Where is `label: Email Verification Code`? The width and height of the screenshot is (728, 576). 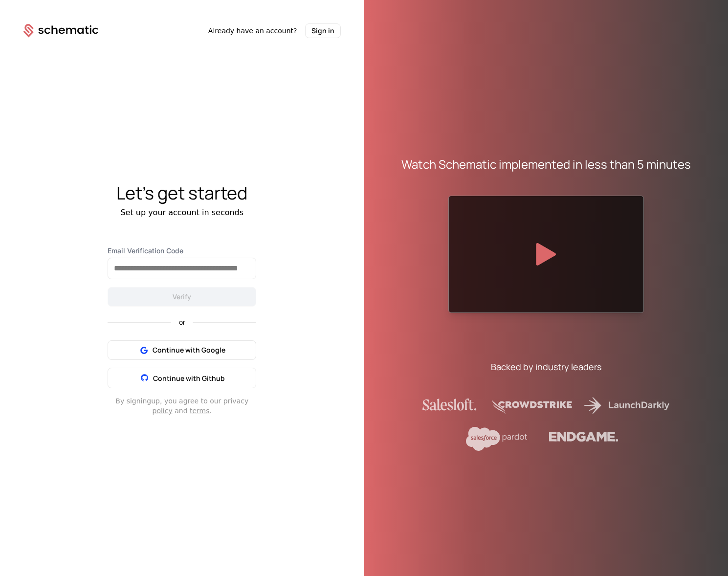 label: Email Verification Code is located at coordinates (182, 250).